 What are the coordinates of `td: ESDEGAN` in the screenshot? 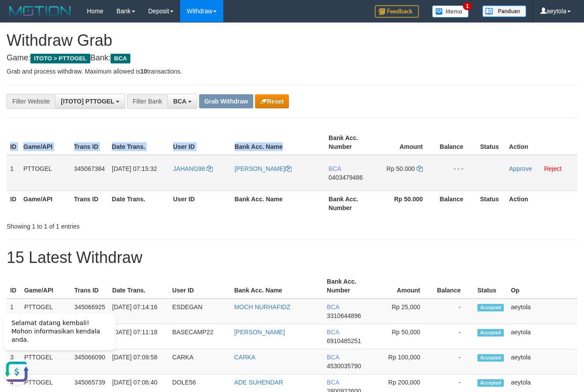 It's located at (199, 311).